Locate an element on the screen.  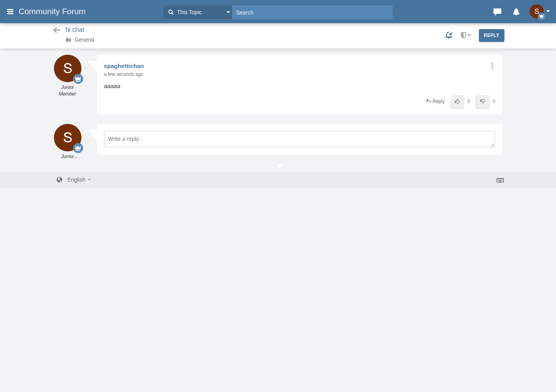
input: Search is located at coordinates (312, 12).